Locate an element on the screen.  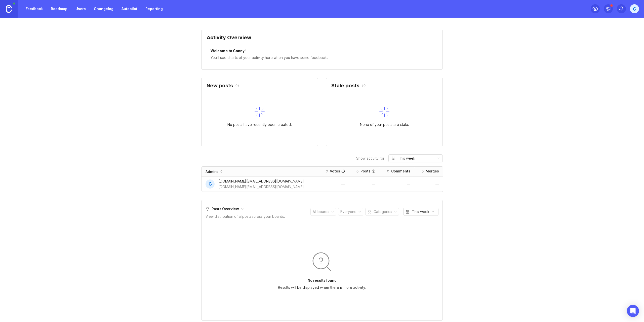
div: Show activity for is located at coordinates (370, 158).